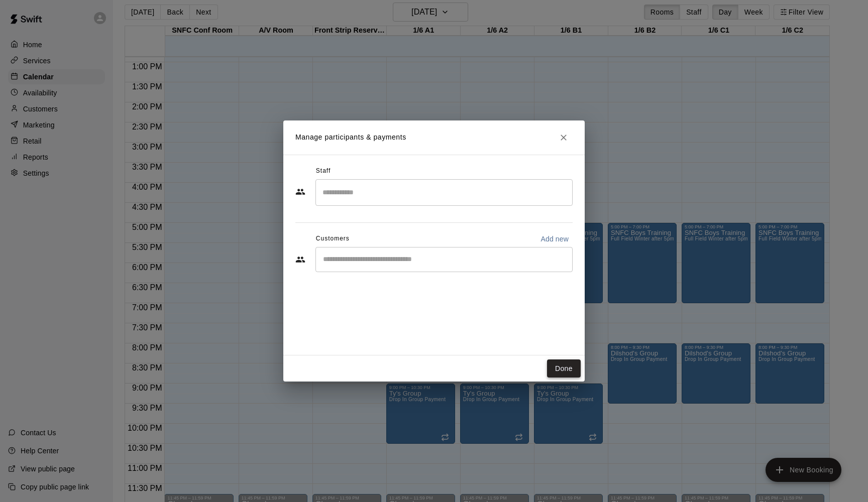 This screenshot has height=502, width=868. I want to click on div: Start typing to search customers..., so click(444, 260).